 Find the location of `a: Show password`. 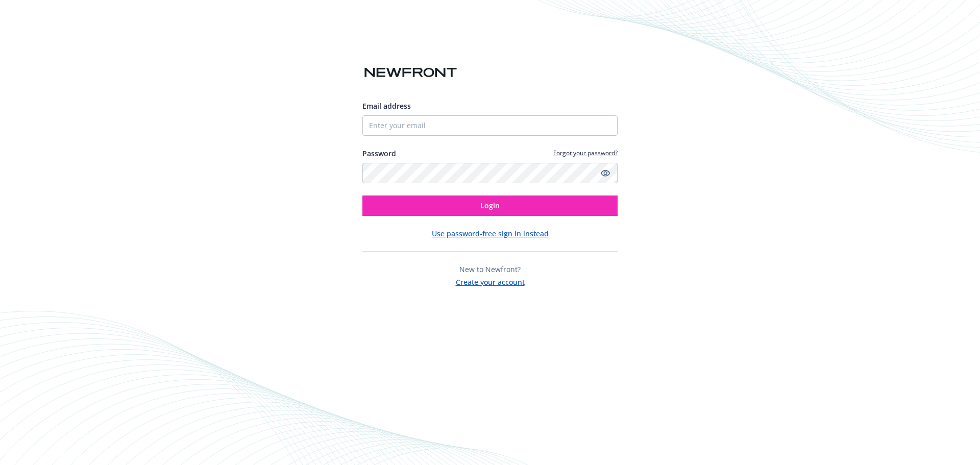

a: Show password is located at coordinates (605, 173).